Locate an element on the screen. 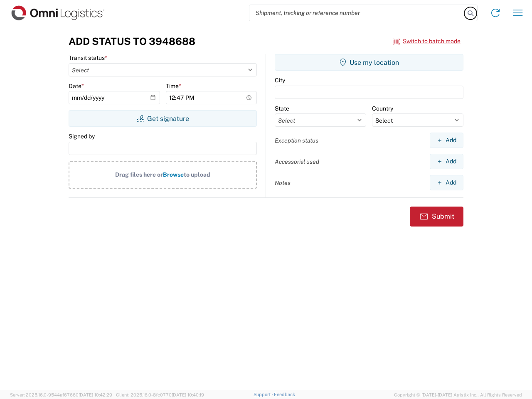 The width and height of the screenshot is (532, 399). label: Date is located at coordinates (76, 86).